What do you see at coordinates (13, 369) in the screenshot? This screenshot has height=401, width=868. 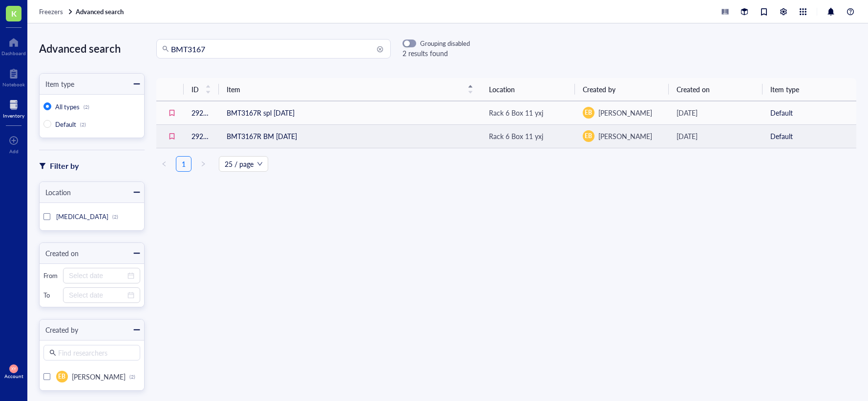 I see `span: XY` at bounding box center [13, 369].